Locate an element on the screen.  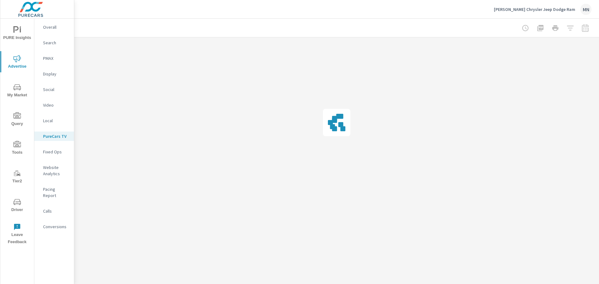
div: Calls is located at coordinates (54, 211).